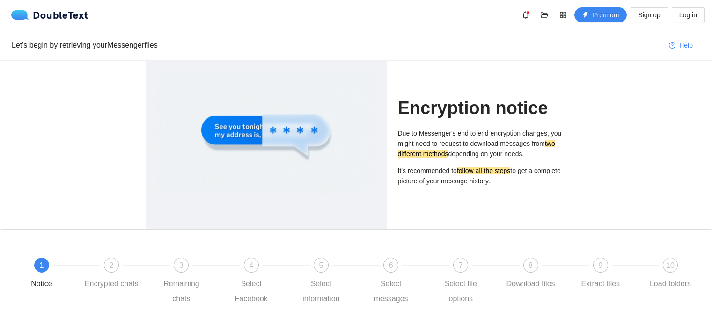  Describe the element at coordinates (601, 15) in the screenshot. I see `button: thunderboltPremium` at that location.